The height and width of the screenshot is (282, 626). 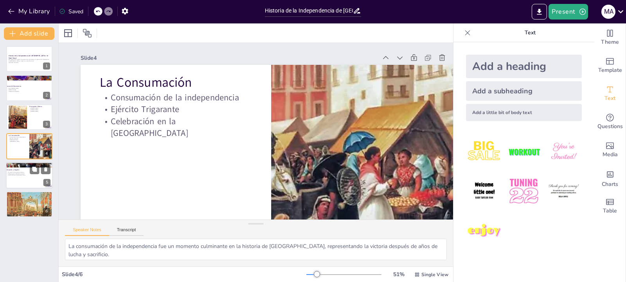 What do you see at coordinates (484, 191) in the screenshot?
I see `img: 4.jpeg` at bounding box center [484, 191].